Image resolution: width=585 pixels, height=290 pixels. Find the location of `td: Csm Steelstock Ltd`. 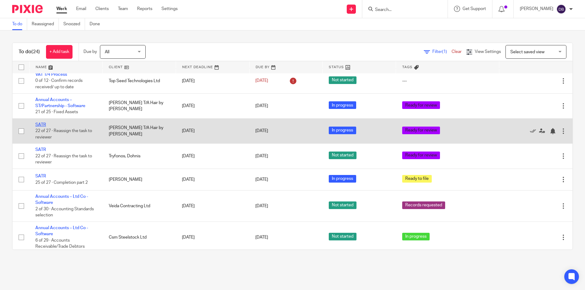

td: Csm Steelstock Ltd is located at coordinates (139, 237).